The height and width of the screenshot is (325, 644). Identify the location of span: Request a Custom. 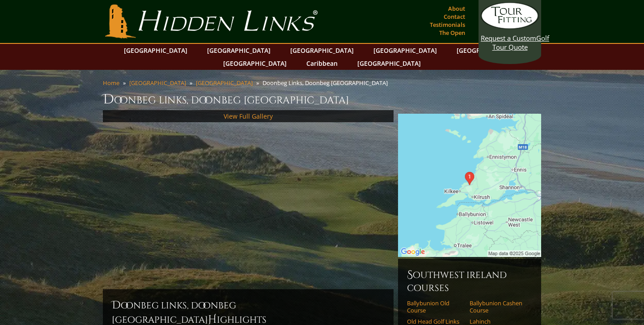
(509, 38).